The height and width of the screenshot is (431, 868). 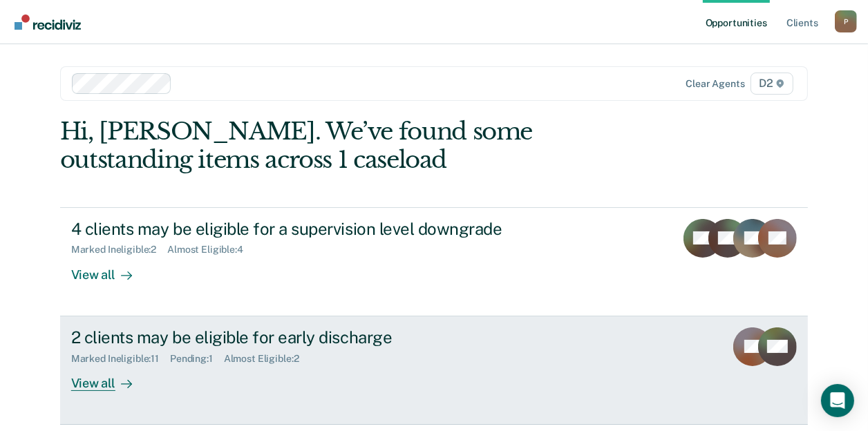 I want to click on div: Open Intercom Messenger, so click(x=837, y=401).